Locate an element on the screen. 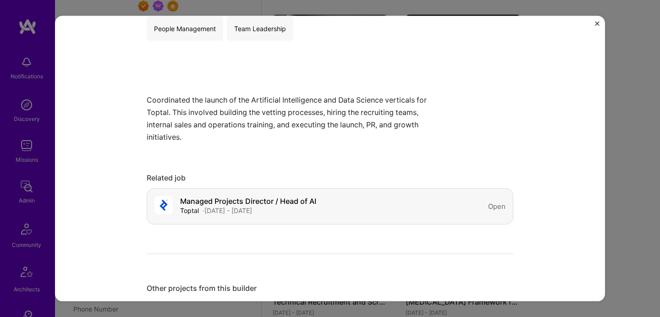  p: Coordinated the launch of the Artificial Intelligence and Data Science verticals for Toptal. This... is located at coordinates (296, 118).